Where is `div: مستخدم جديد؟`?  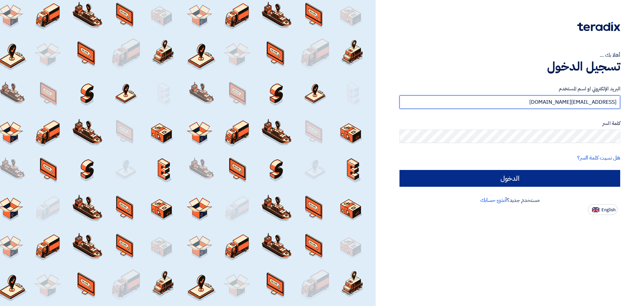 div: مستخدم جديد؟ is located at coordinates (510, 200).